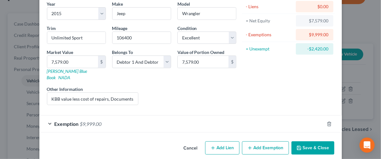  Describe the element at coordinates (65, 89) in the screenshot. I see `label: Other Information` at that location.